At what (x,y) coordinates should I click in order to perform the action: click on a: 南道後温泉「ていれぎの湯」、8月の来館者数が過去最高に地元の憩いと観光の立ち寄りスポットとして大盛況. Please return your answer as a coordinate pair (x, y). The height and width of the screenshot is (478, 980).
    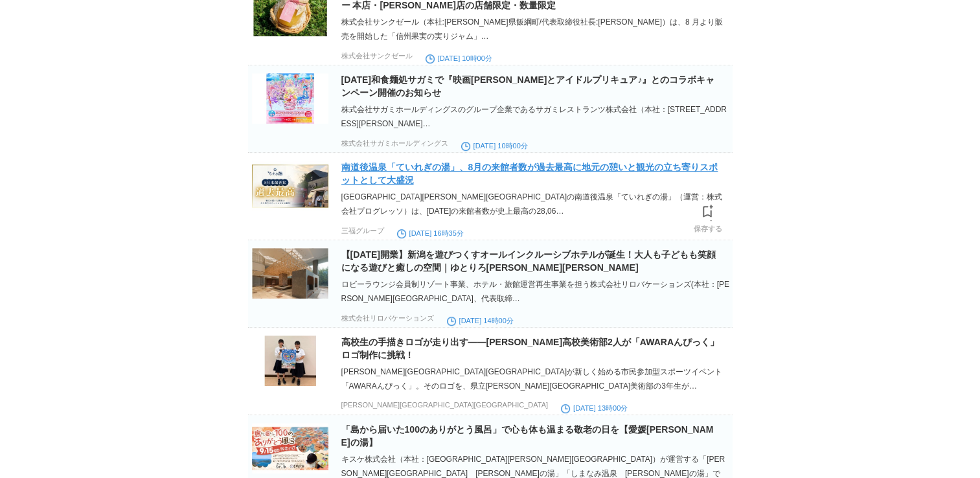
    Looking at the image, I should click on (530, 174).